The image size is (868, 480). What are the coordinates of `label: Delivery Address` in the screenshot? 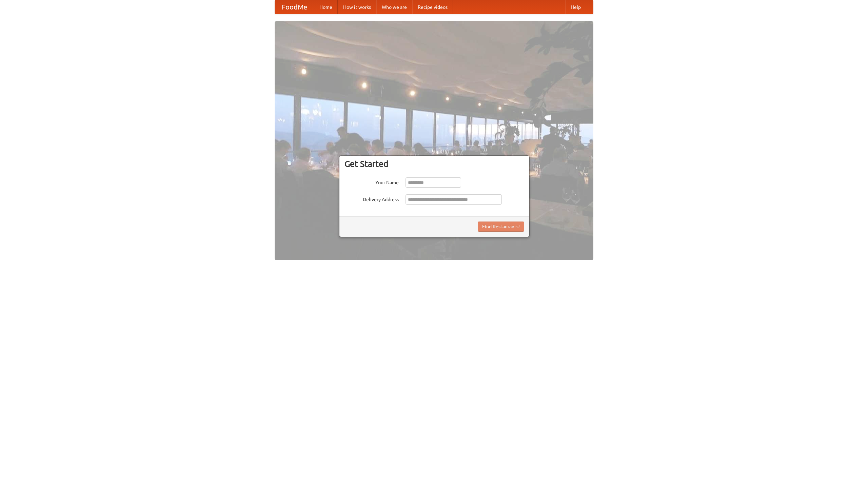 It's located at (371, 198).